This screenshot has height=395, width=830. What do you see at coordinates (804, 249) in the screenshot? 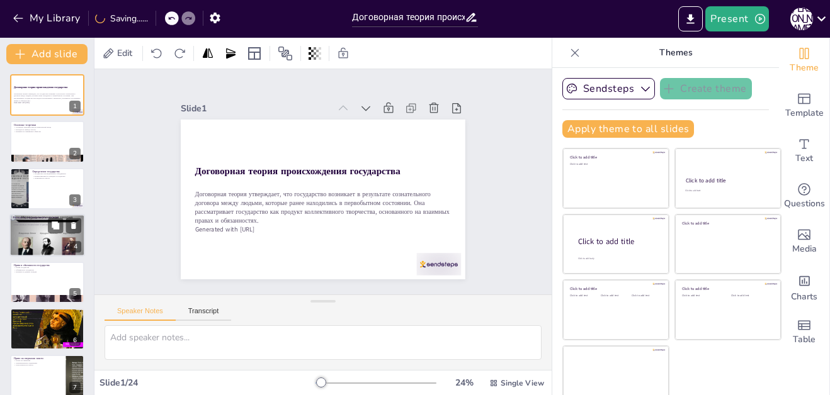
I see `span: Media` at bounding box center [804, 249].